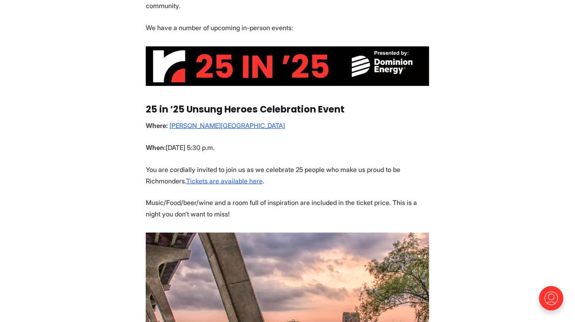 This screenshot has width=575, height=322. Describe the element at coordinates (288, 28) in the screenshot. I see `p: We have a number of upcoming in-person events:` at that location.